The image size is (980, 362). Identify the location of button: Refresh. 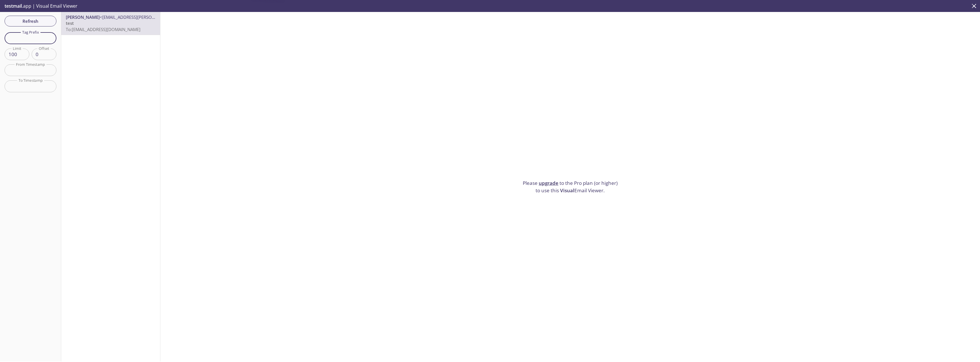
(31, 21).